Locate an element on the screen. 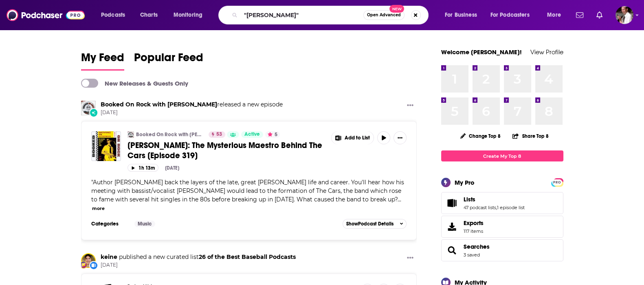  a: 47 podcast lists is located at coordinates (480, 207).